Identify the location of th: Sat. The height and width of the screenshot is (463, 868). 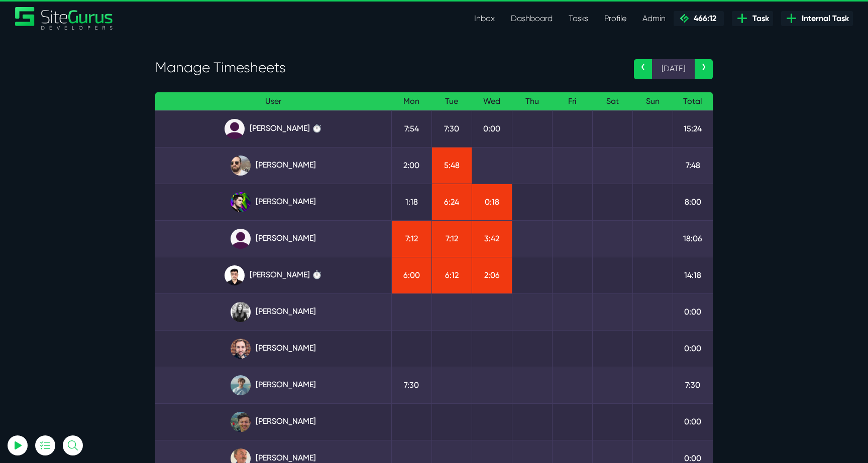
(612, 101).